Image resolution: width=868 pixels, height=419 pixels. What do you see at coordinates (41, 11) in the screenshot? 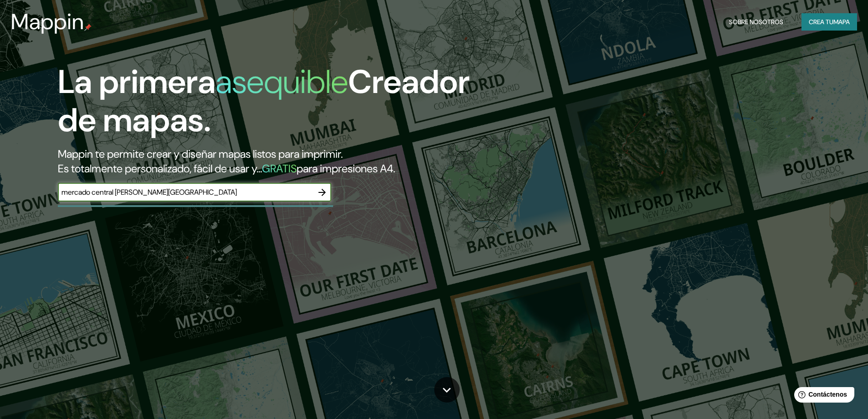
I see `font: Contáctenos` at bounding box center [41, 11].